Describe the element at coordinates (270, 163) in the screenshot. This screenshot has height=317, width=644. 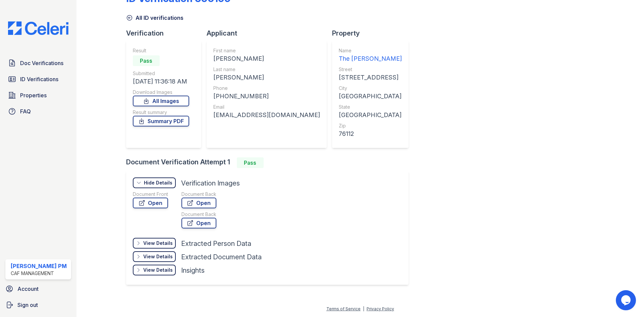
I see `div: Document Verification Attempt 1` at that location.